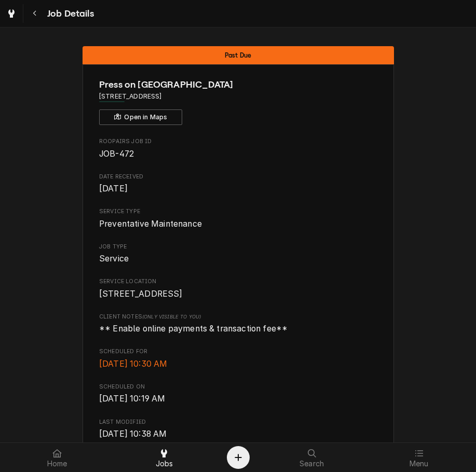  Describe the element at coordinates (58, 457) in the screenshot. I see `a: Home` at that location.